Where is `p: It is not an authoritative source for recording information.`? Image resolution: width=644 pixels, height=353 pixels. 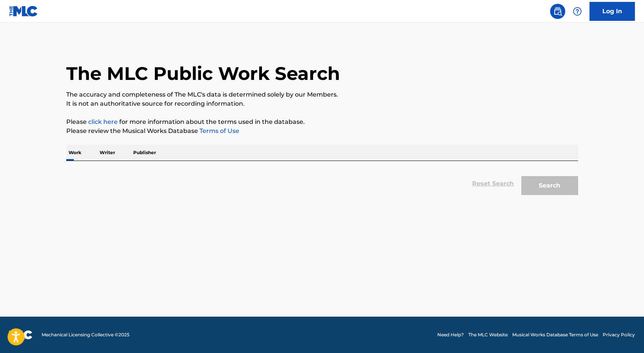 p: It is not an authoritative source for recording information. is located at coordinates (322, 104).